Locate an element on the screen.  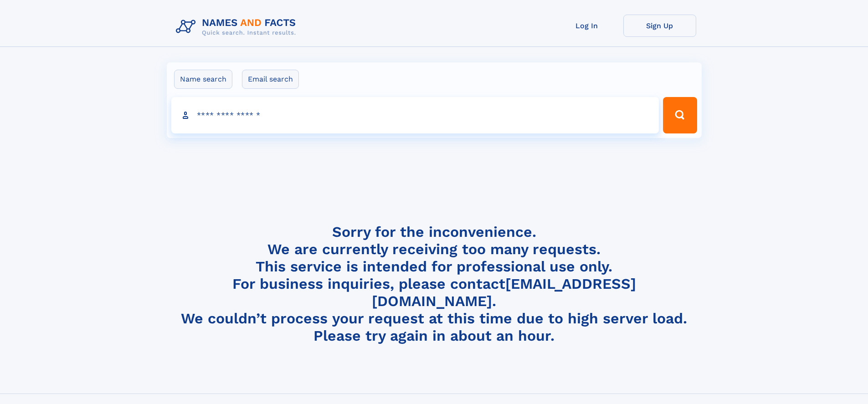
a: Log In is located at coordinates (587, 25).